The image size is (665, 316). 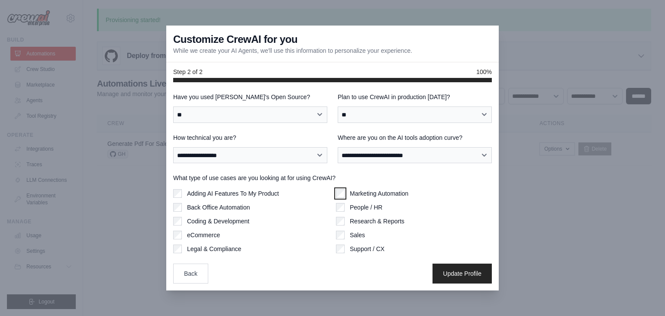 What do you see at coordinates (293, 51) in the screenshot?
I see `p: While we create your AI Agents, we'll use this information to personalize your experience.` at bounding box center [293, 51].